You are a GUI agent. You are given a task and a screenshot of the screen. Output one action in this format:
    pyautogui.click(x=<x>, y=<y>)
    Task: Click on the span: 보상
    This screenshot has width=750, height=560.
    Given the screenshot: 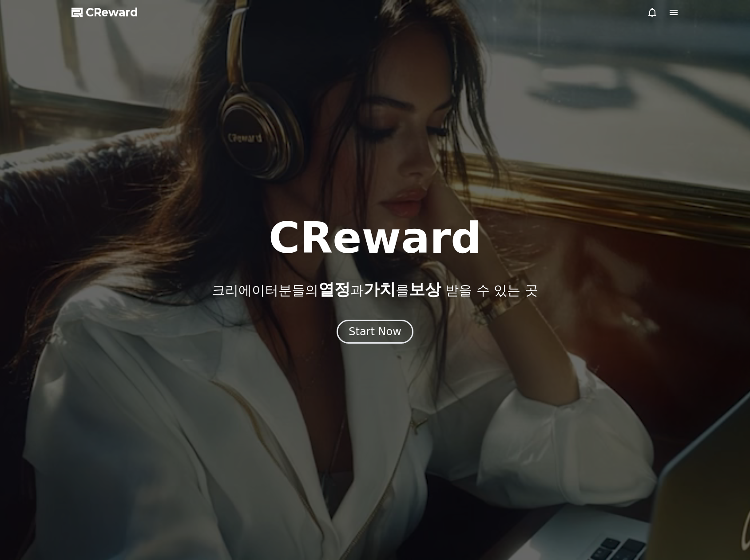 What is the action you would take?
    pyautogui.click(x=425, y=290)
    